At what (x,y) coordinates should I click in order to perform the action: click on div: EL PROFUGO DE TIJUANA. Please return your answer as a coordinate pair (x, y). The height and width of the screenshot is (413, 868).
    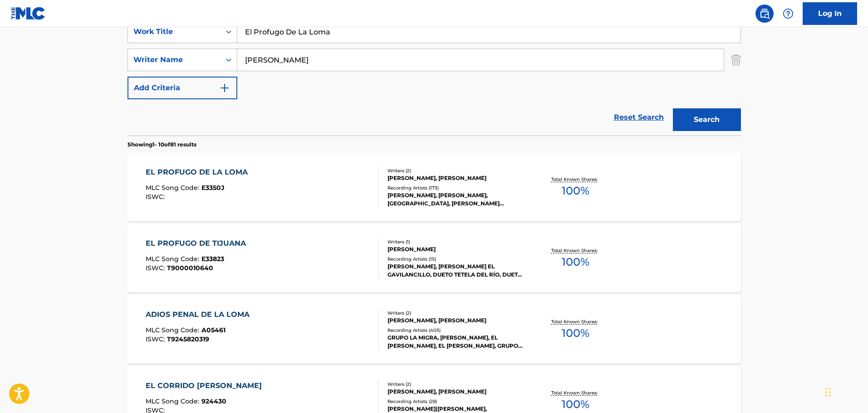
    Looking at the image, I should click on (198, 244).